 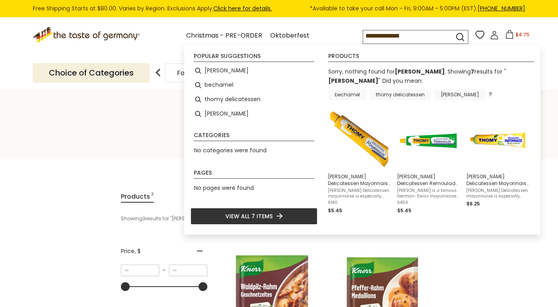 I want to click on li: Thomy Delicatessen Mayonnaise in tube 7.3 oz, so click(x=498, y=163).